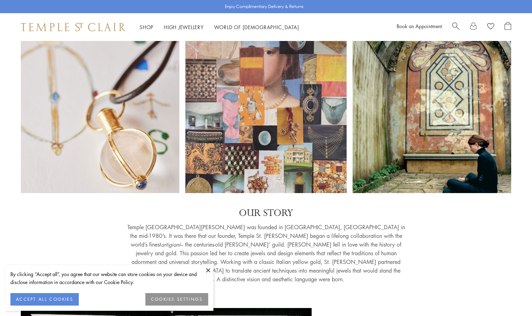 The width and height of the screenshot is (532, 316). Describe the element at coordinates (109, 278) in the screenshot. I see `div: By clicking “Accept all”, you agree that our website can store cookies on your device and disclos...` at that location.